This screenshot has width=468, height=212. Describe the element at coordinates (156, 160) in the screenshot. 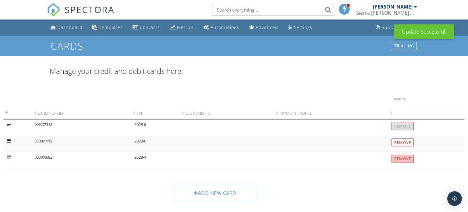

I see `td: 2028-4` at that location.